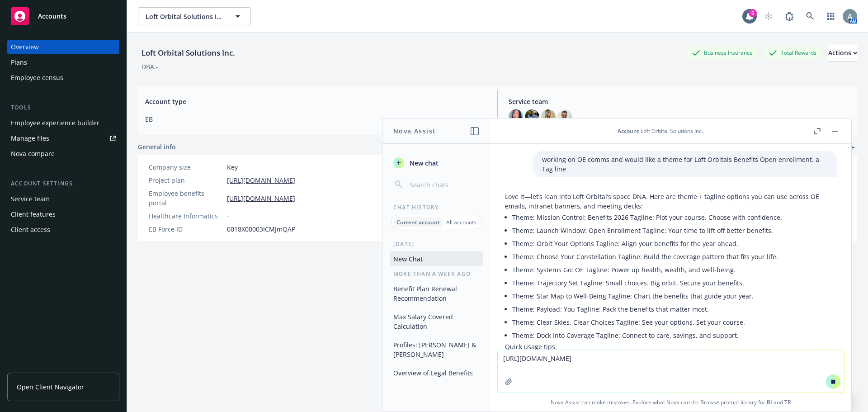 The image size is (868, 412). Describe the element at coordinates (675, 269) in the screenshot. I see `p: Theme: Systems Go: OE Tagline: Power up health, wealth, and well-being.` at that location.